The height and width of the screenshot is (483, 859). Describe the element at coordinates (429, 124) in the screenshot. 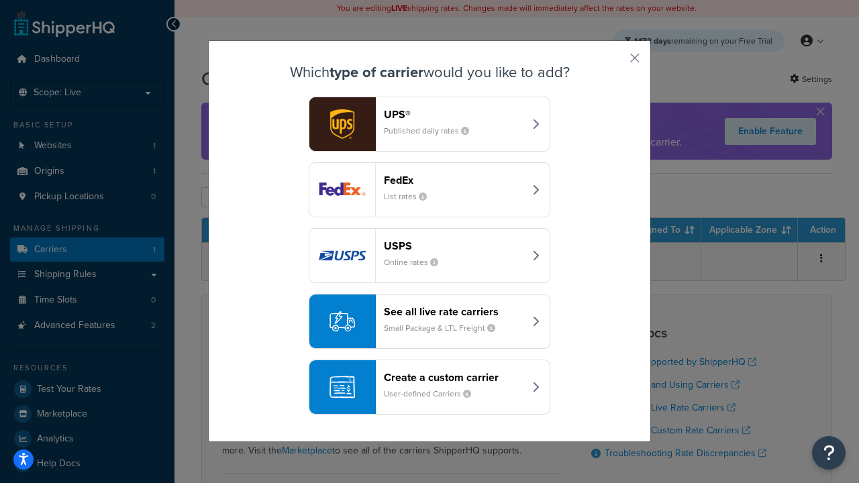

I see `button: ups logoUPS®Published daily rates` at that location.